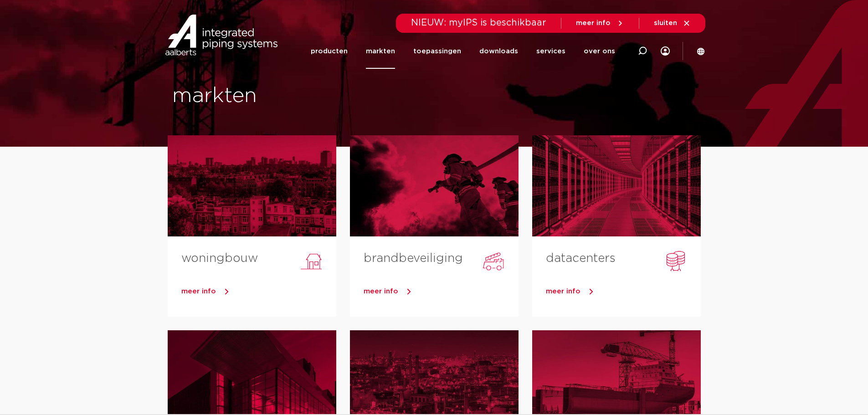 This screenshot has width=868, height=415. I want to click on a: producten, so click(329, 51).